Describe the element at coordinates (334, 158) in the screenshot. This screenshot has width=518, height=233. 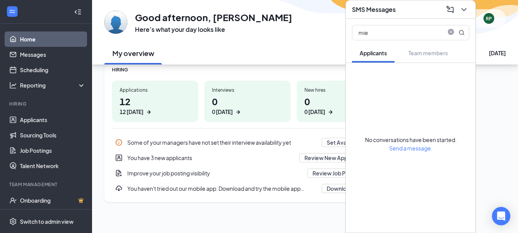
I see `button: Review New Applicants` at that location.